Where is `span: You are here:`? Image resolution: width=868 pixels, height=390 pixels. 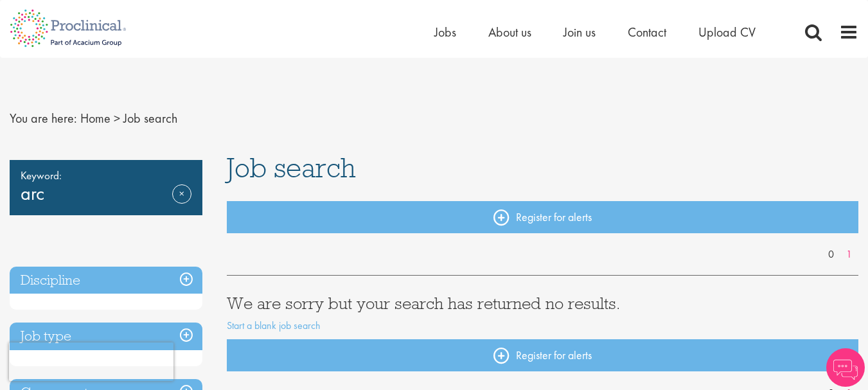 span: You are here: is located at coordinates (43, 118).